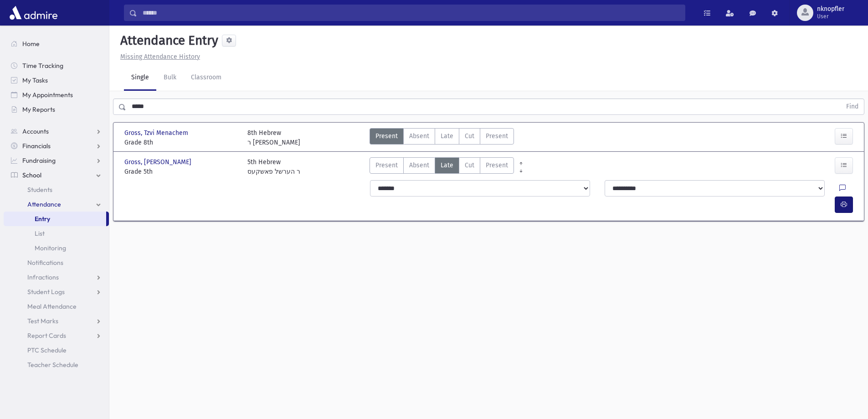 This screenshot has height=419, width=868. What do you see at coordinates (52, 306) in the screenshot?
I see `span: Meal Attendance` at bounding box center [52, 306].